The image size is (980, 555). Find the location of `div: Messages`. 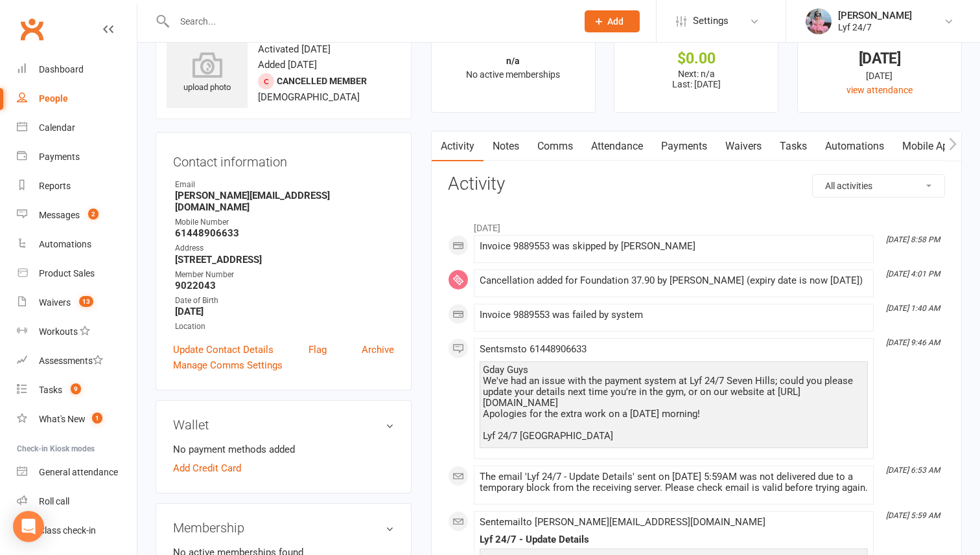

div: Messages is located at coordinates (59, 216).